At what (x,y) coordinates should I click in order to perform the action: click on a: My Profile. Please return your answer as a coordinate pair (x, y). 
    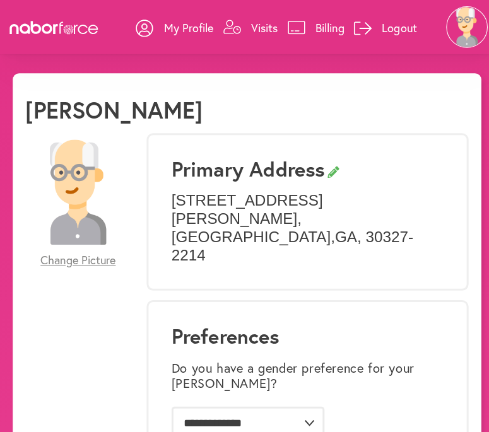
    Looking at the image, I should click on (173, 27).